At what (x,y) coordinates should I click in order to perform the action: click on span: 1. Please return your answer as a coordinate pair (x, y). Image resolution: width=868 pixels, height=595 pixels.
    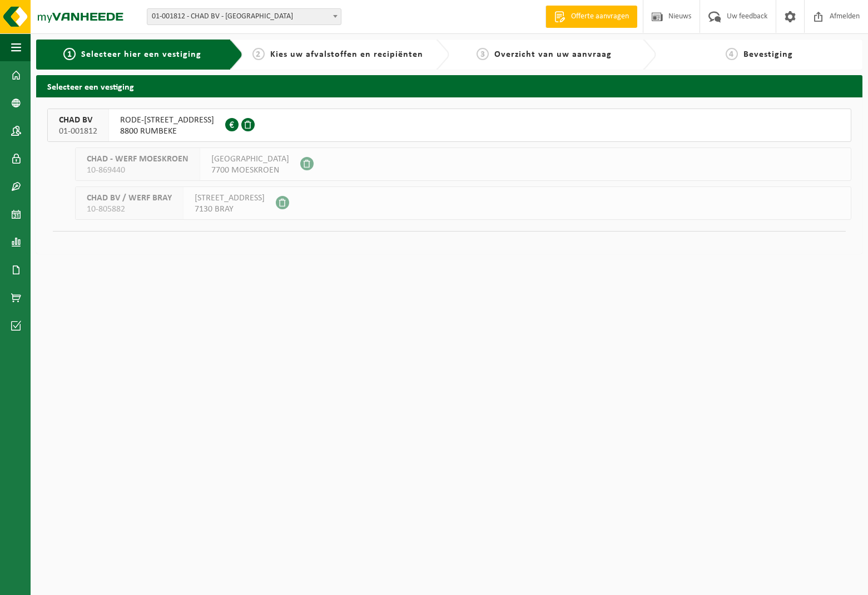
    Looking at the image, I should click on (69, 54).